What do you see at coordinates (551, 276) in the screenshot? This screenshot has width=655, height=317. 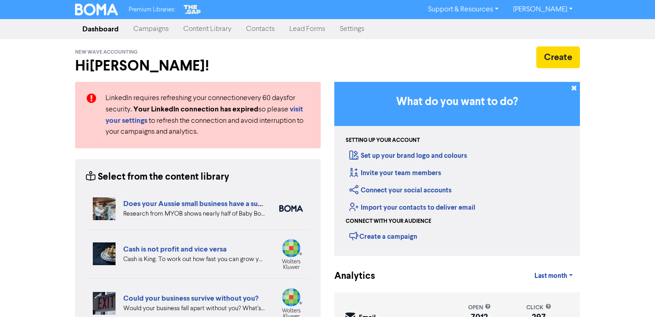 I see `span: Last month` at bounding box center [551, 276].